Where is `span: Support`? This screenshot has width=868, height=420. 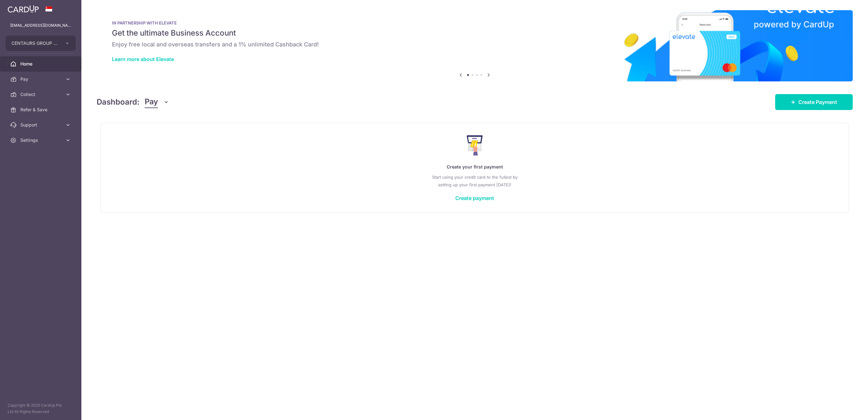
span: Support is located at coordinates (41, 125).